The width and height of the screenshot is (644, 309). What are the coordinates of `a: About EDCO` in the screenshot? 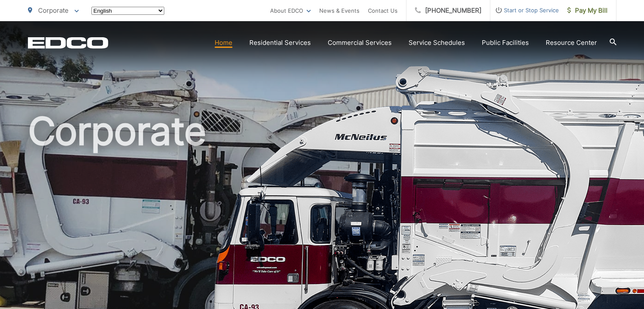 It's located at (291, 10).